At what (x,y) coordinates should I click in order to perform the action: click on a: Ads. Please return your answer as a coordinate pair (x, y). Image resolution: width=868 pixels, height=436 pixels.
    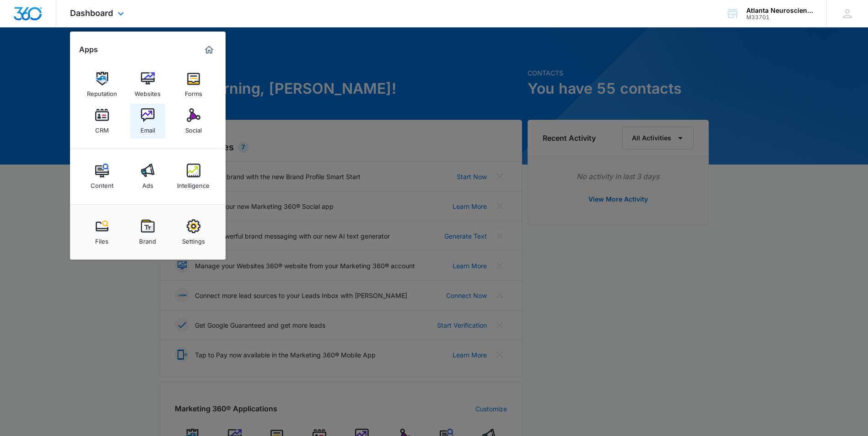
    Looking at the image, I should click on (148, 176).